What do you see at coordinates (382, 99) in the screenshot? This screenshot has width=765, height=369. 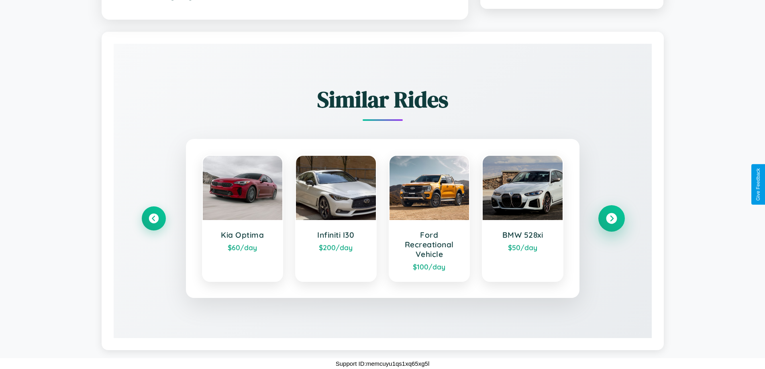 I see `h2: Similar Rides` at bounding box center [382, 99].